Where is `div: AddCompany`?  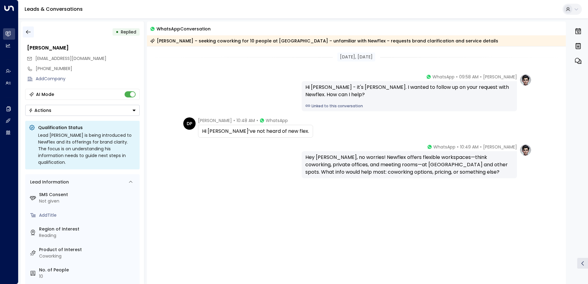 div: AddCompany is located at coordinates (88, 79).